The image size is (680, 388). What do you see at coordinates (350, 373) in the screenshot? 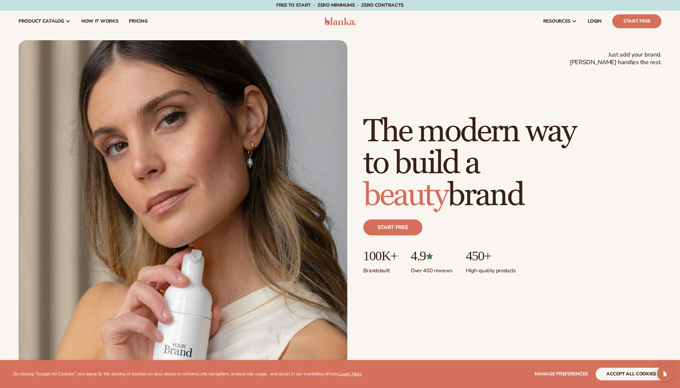
I see `a: Learn More` at bounding box center [350, 373].